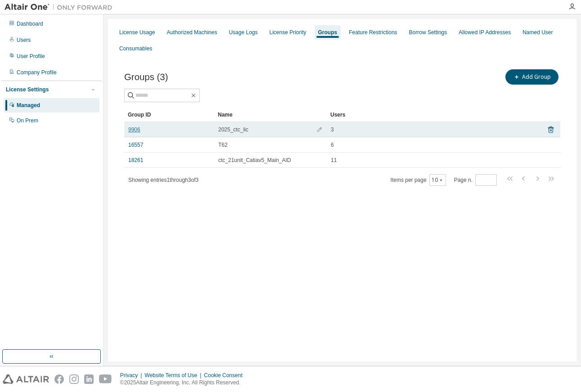 Image resolution: width=581 pixels, height=392 pixels. Describe the element at coordinates (135, 145) in the screenshot. I see `a: 16557` at that location.